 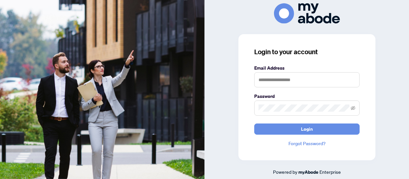 I want to click on span: Login, so click(x=307, y=129).